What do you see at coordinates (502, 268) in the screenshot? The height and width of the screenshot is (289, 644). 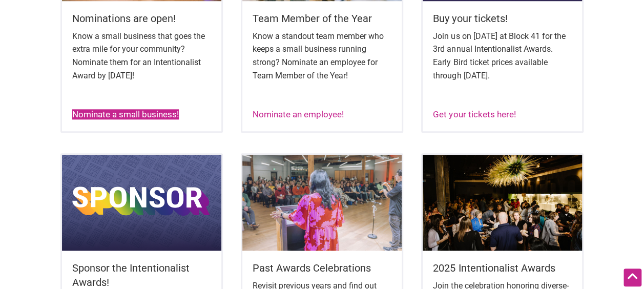 I see `h5: 2025 Intentionalist Awards` at bounding box center [502, 268].